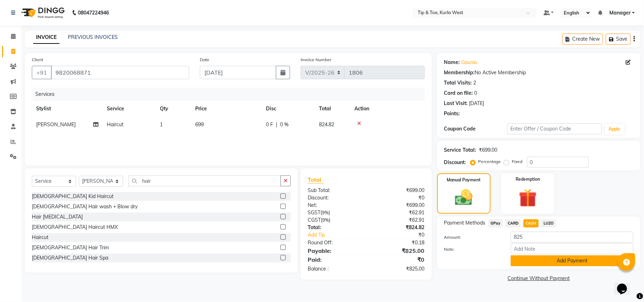 The height and width of the screenshot is (302, 644). I want to click on div: Name:, so click(452, 62).